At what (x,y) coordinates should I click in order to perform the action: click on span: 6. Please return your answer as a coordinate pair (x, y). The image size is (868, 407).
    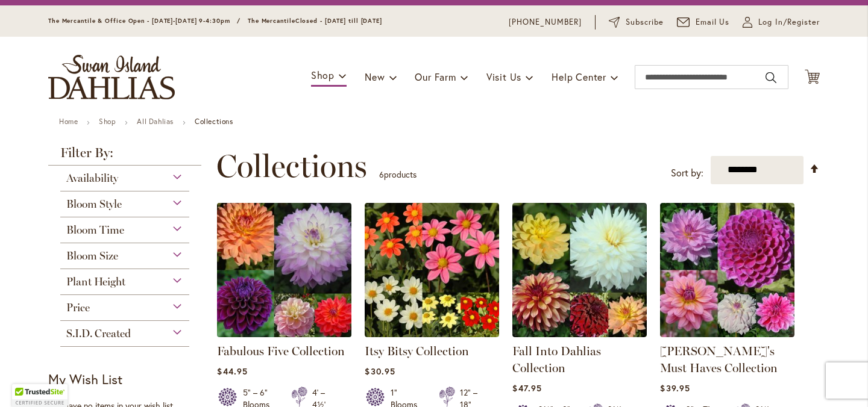
    Looking at the image, I should click on (382, 174).